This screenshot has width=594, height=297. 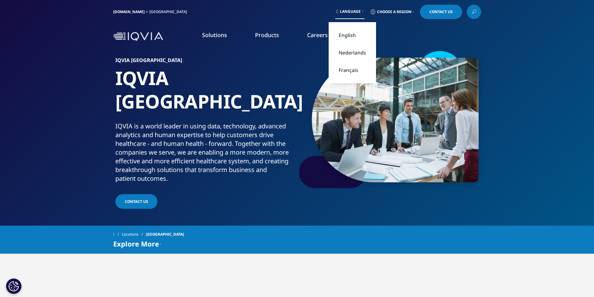 I want to click on span: Language, so click(x=350, y=12).